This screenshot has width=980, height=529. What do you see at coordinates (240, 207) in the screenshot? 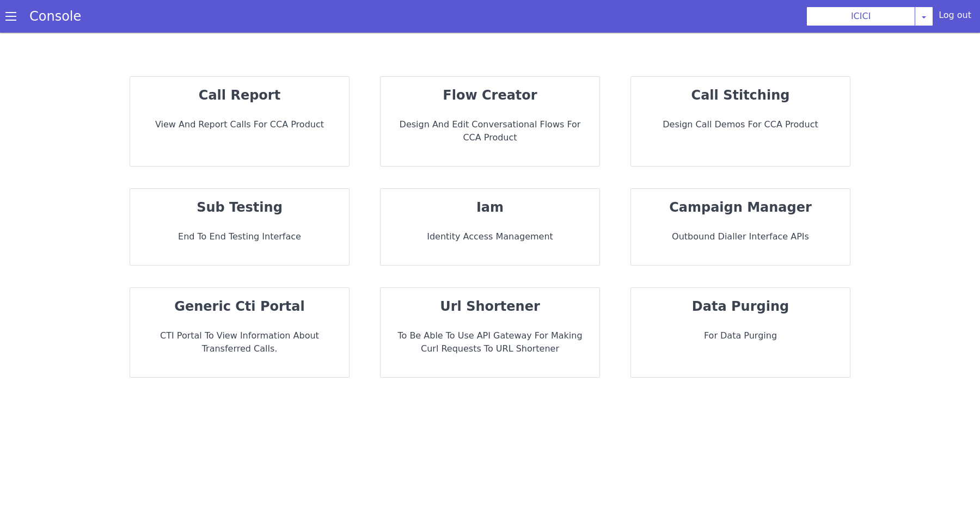
I see `strong: sub testing` at bounding box center [240, 207].